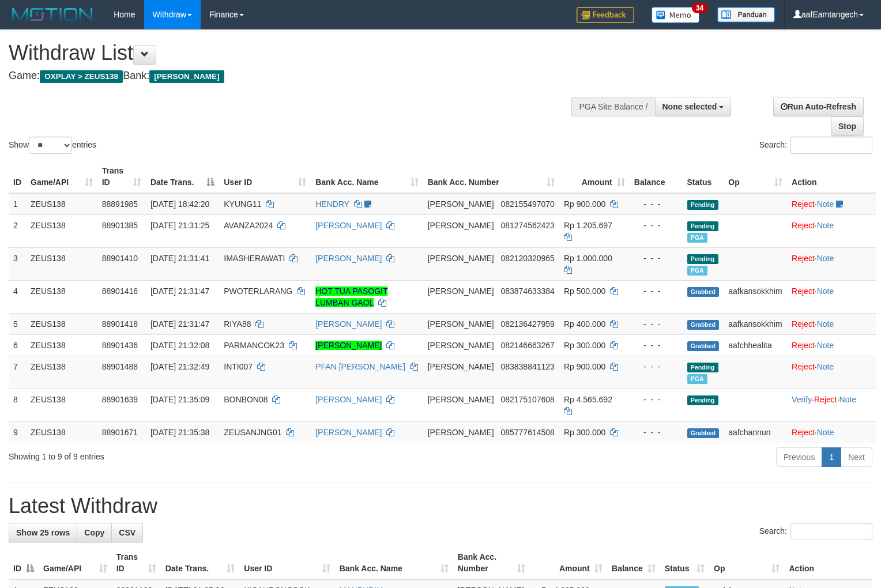  Describe the element at coordinates (746, 15) in the screenshot. I see `img: panduan.png` at that location.